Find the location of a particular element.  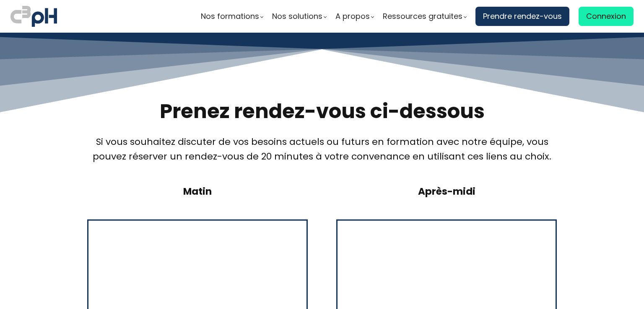

span: Prendre rendez-vous is located at coordinates (522, 16).